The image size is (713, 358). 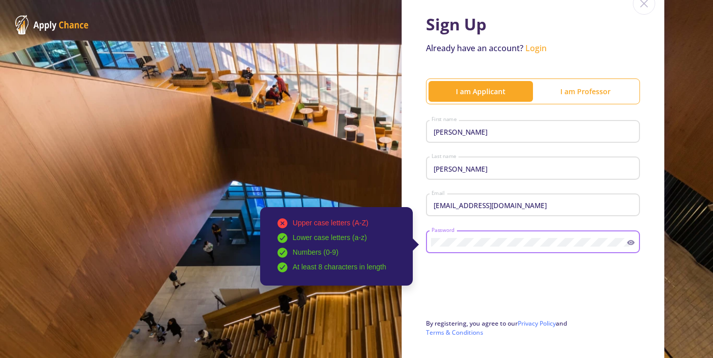 I want to click on p: Already have an account?, so click(x=533, y=48).